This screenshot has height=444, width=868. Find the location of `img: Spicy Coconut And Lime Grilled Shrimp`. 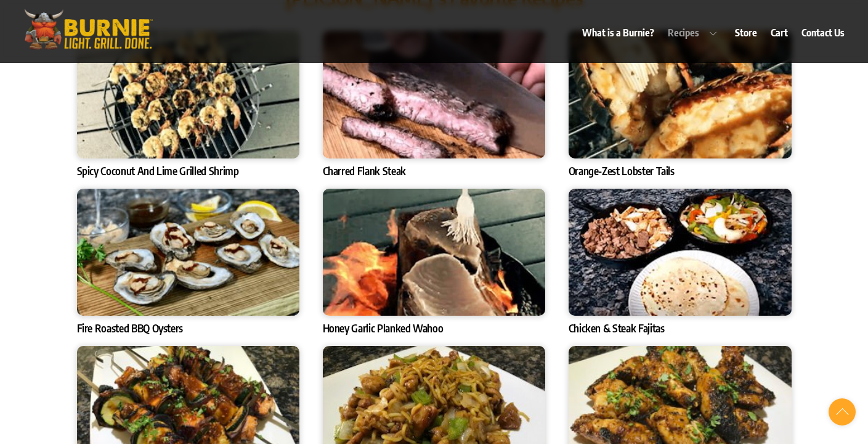

img: Spicy Coconut And Lime Grilled Shrimp is located at coordinates (189, 94).